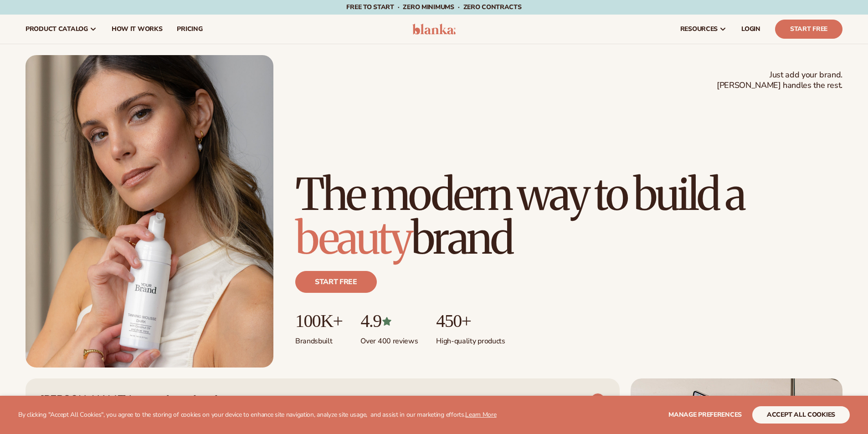 This screenshot has height=434, width=868. Describe the element at coordinates (336, 282) in the screenshot. I see `a: Start free` at that location.